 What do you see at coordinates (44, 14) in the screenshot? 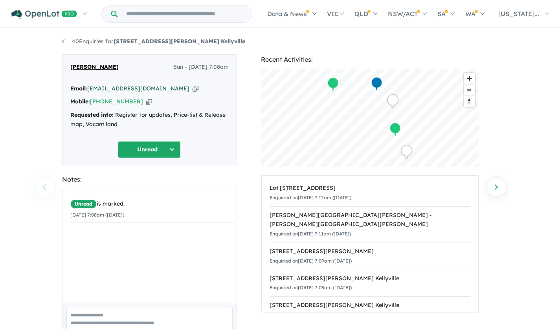
I see `img: Openlot PRO Logo White` at bounding box center [44, 14].